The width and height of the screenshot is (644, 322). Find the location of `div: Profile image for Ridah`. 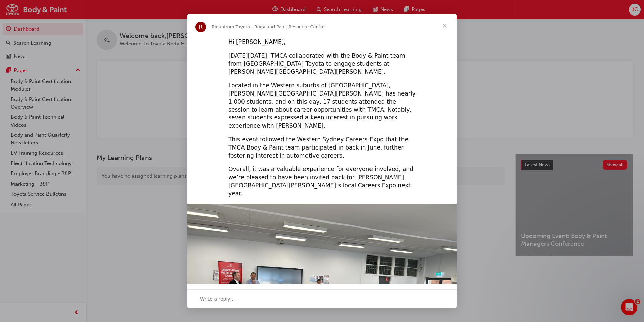

div: Profile image for Ridah is located at coordinates (201, 27).